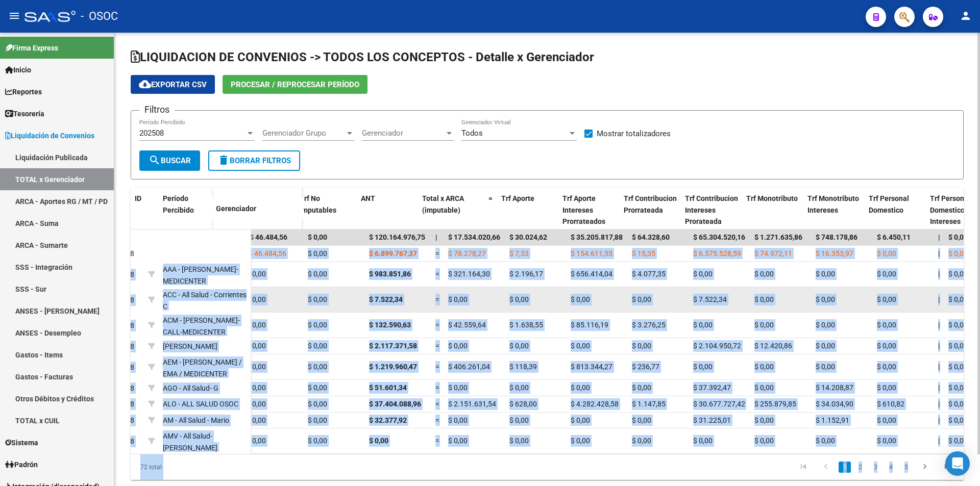  What do you see at coordinates (526, 325) in the screenshot?
I see `span: $ 1.638,55` at bounding box center [526, 325].